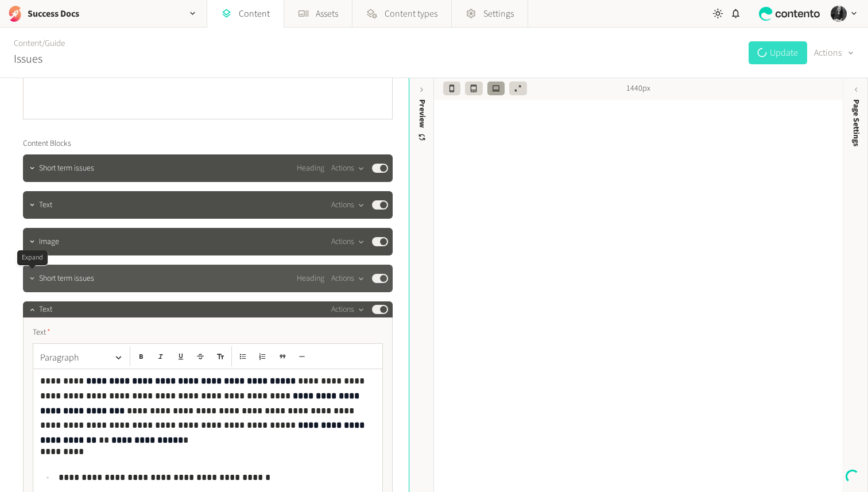  I want to click on h2: Success Docs, so click(53, 14).